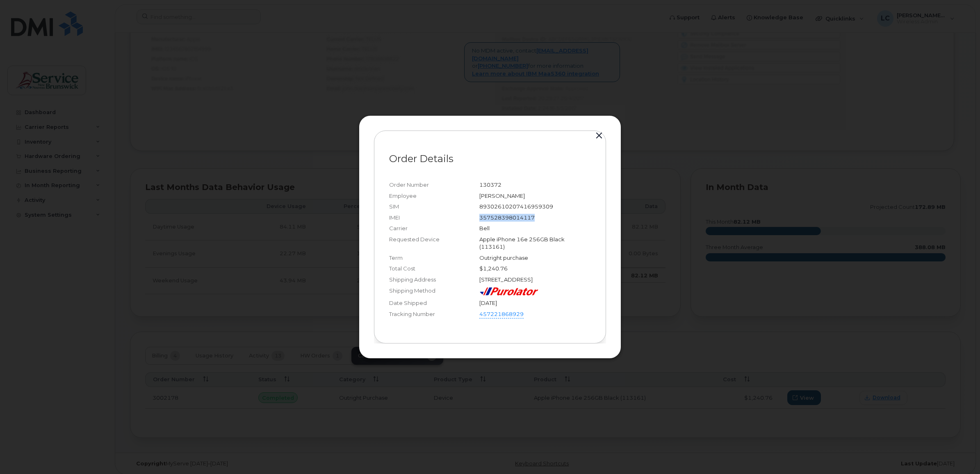  Describe the element at coordinates (535, 243) in the screenshot. I see `div: Apple iPhone 16e 256GB Black (113161)` at that location.